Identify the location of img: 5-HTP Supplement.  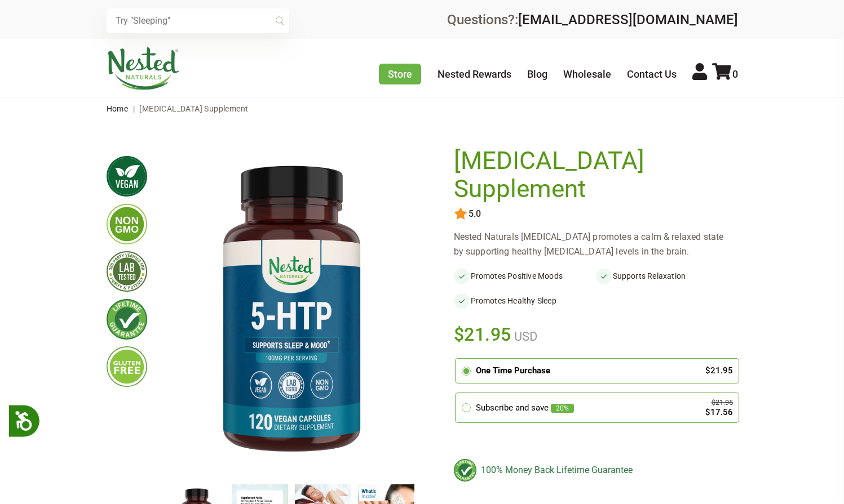
(291, 311).